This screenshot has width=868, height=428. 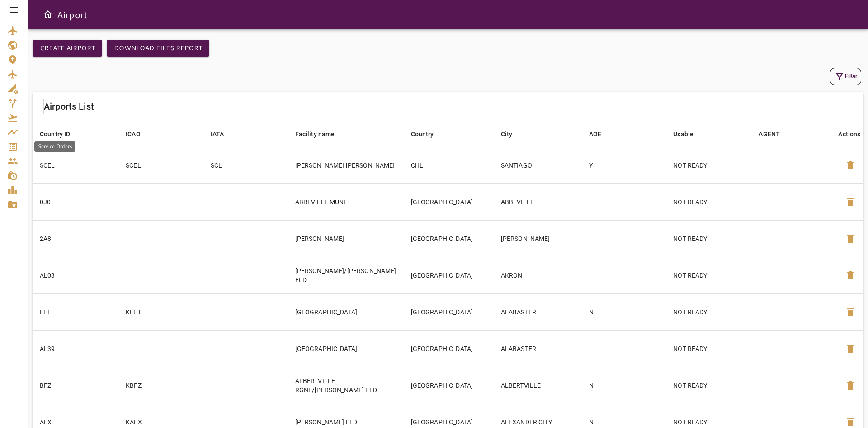 I want to click on h6: Airports List, so click(x=69, y=106).